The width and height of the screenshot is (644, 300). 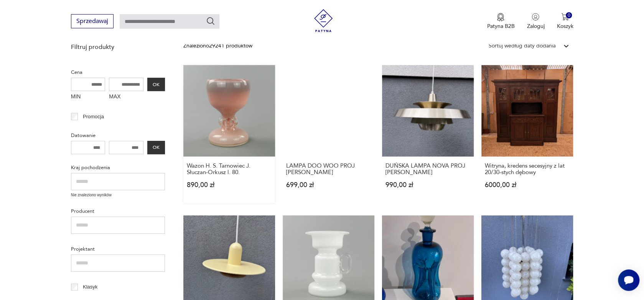 I want to click on div: Znaleziono 29241 produktów, so click(x=218, y=46).